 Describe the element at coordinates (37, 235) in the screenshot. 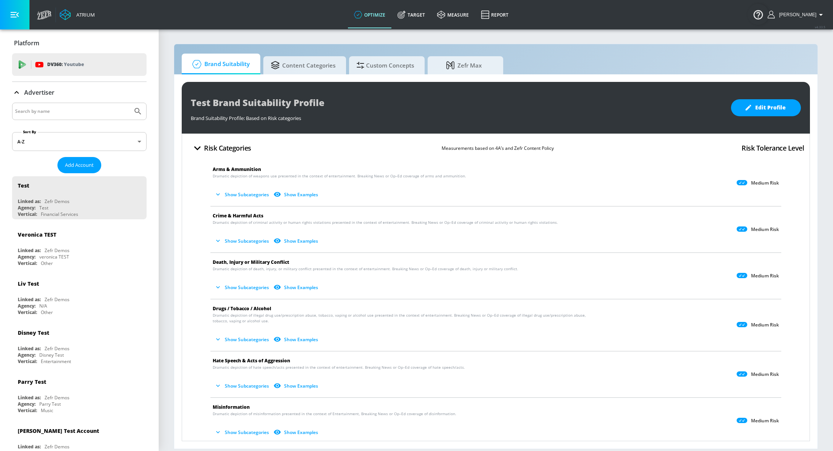

I see `div: Veronica TEST` at that location.